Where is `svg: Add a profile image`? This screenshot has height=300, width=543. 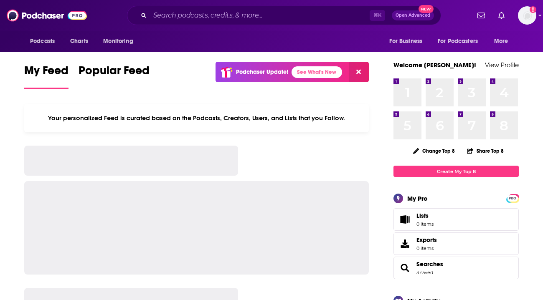
svg: Add a profile image is located at coordinates (533, 10).